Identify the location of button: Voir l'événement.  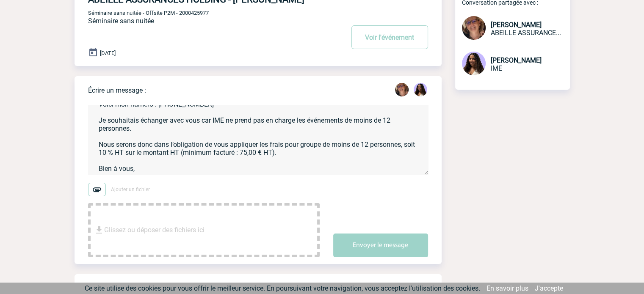
(390, 37).